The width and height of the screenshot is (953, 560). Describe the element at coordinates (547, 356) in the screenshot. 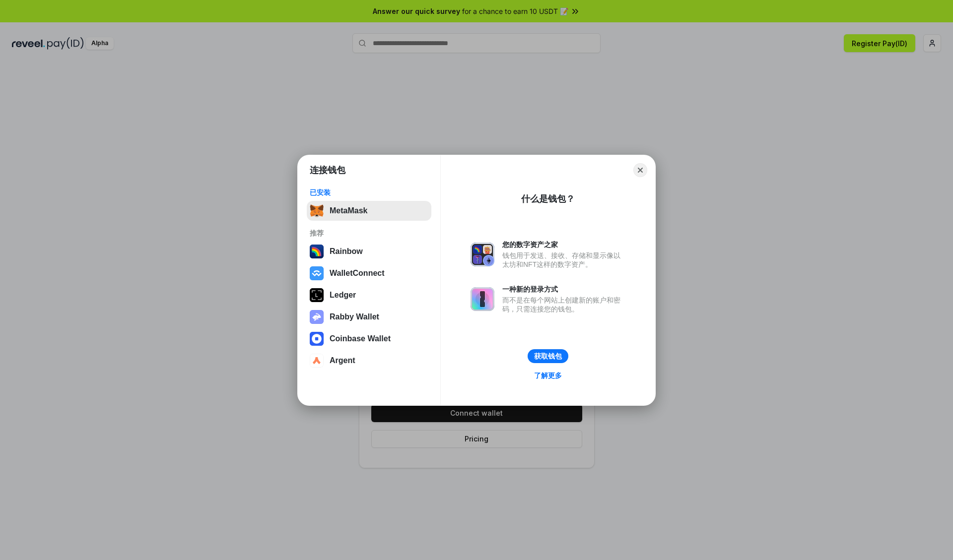

I see `div: 获取钱包` at that location.